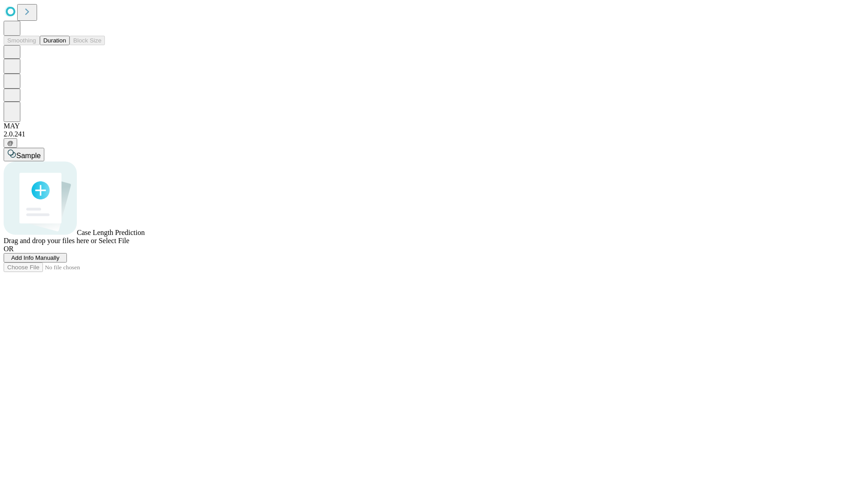  I want to click on div: 2.0.241, so click(434, 134).